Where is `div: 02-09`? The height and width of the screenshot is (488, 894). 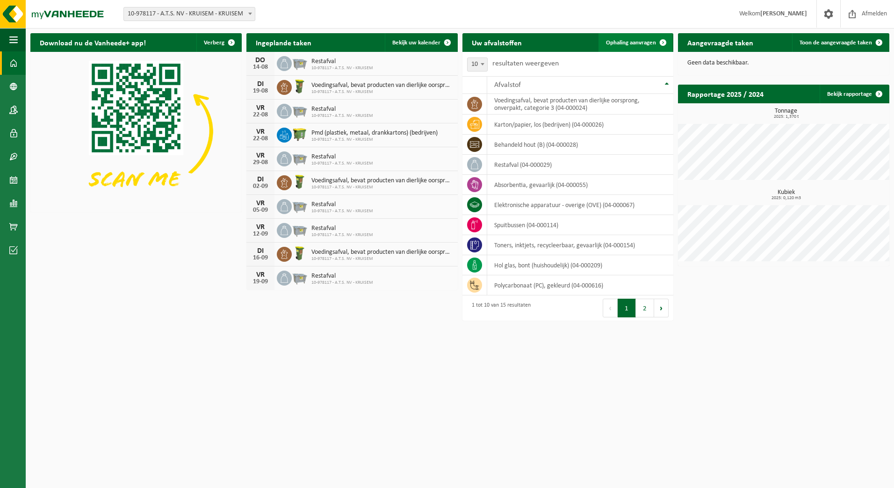 div: 02-09 is located at coordinates (260, 187).